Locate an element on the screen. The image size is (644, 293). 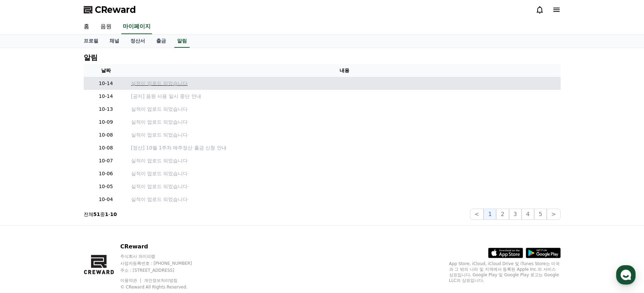
p: 10-04 is located at coordinates (106, 199).